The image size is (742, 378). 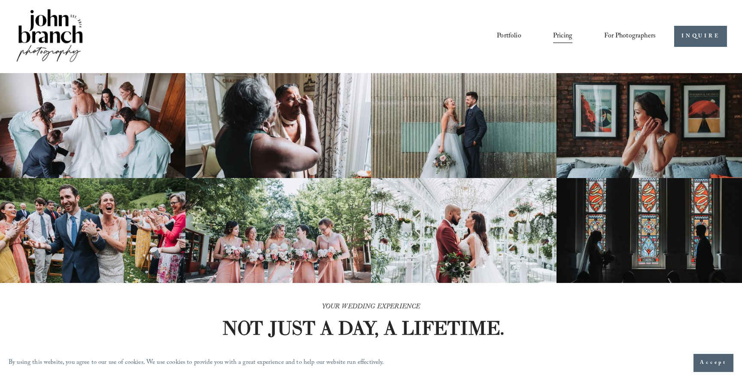 What do you see at coordinates (371, 307) in the screenshot?
I see `em: YOUR WEDDING EXPERIENCE` at bounding box center [371, 307].